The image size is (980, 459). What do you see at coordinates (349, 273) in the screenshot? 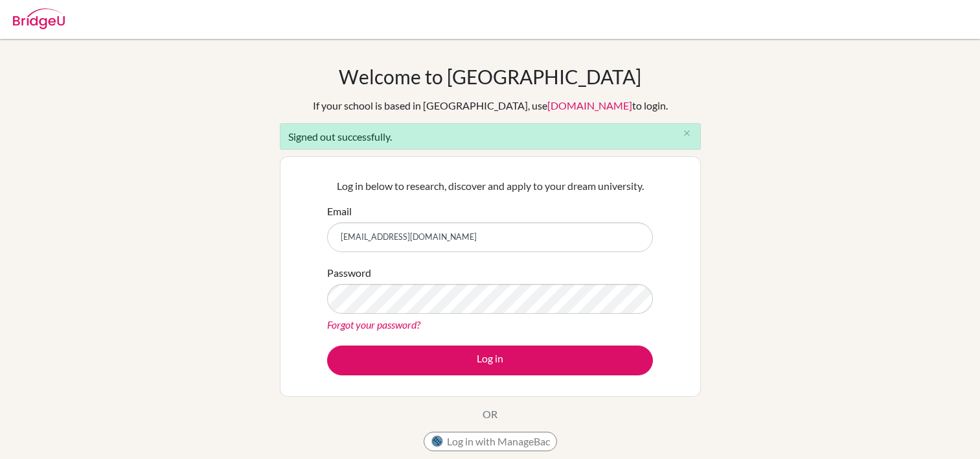
I see `label: Password` at bounding box center [349, 273].